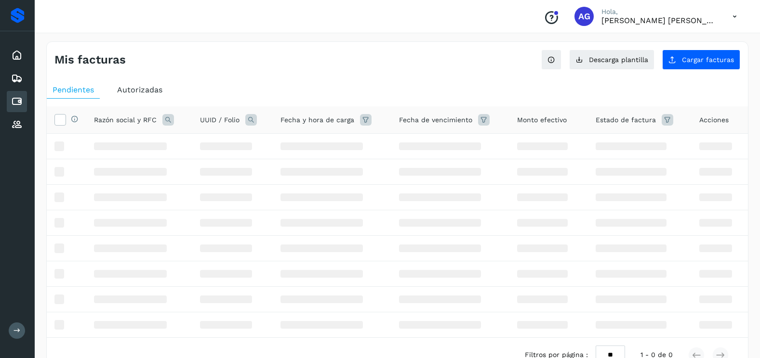  What do you see at coordinates (435, 120) in the screenshot?
I see `span: Fecha de vencimiento` at bounding box center [435, 120].